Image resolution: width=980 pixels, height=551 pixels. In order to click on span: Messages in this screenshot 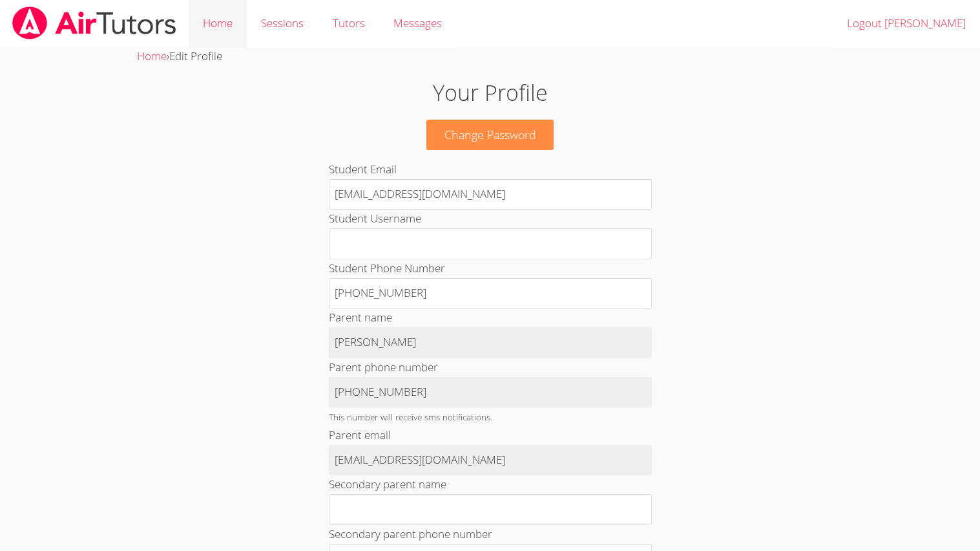, I will do `click(417, 23)`.